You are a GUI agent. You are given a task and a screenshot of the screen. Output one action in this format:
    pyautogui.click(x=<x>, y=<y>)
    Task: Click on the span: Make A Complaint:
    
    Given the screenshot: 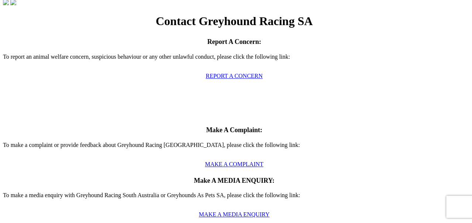 What is the action you would take?
    pyautogui.click(x=234, y=130)
    